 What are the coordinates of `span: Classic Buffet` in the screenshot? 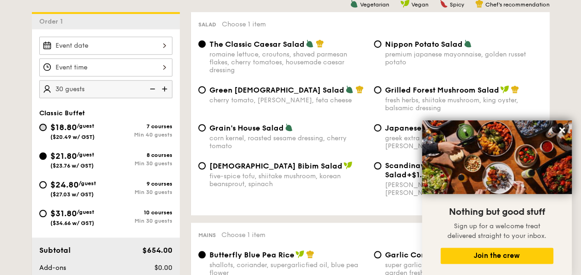 It's located at (62, 113).